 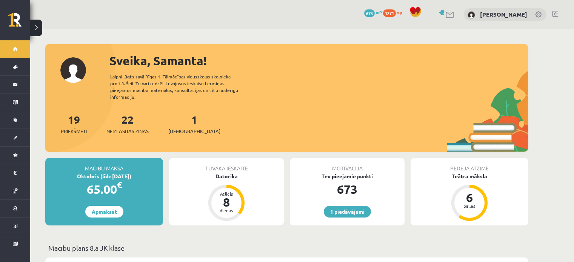 What do you see at coordinates (287, 248) in the screenshot?
I see `p: Mācību plāns 8.a JK klase` at bounding box center [287, 248].